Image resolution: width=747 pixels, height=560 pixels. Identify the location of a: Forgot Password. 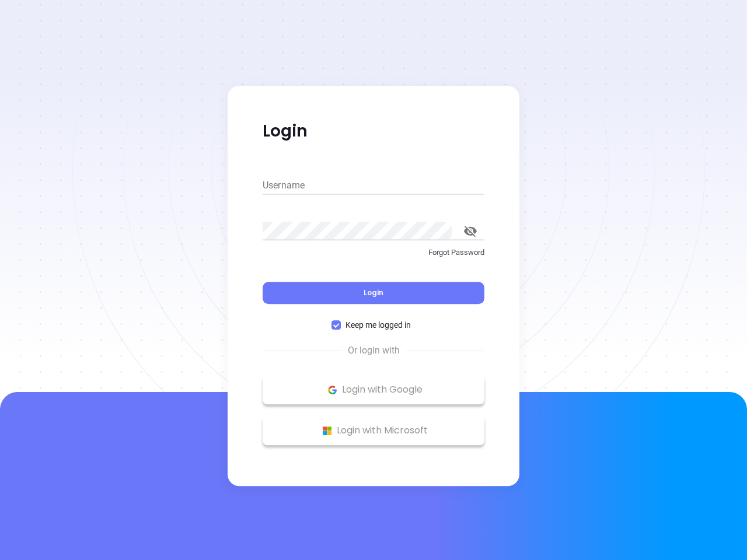
(374, 258).